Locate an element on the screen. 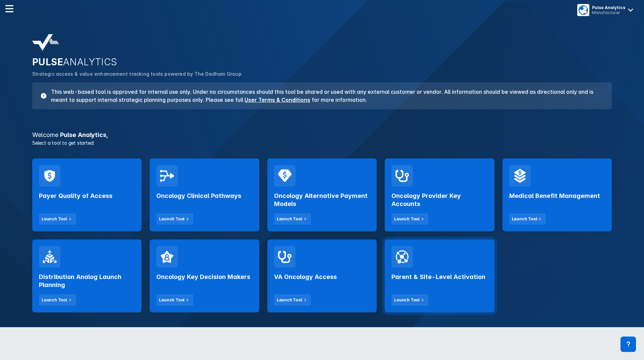 This screenshot has height=360, width=644. div: Manufacturer is located at coordinates (609, 12).